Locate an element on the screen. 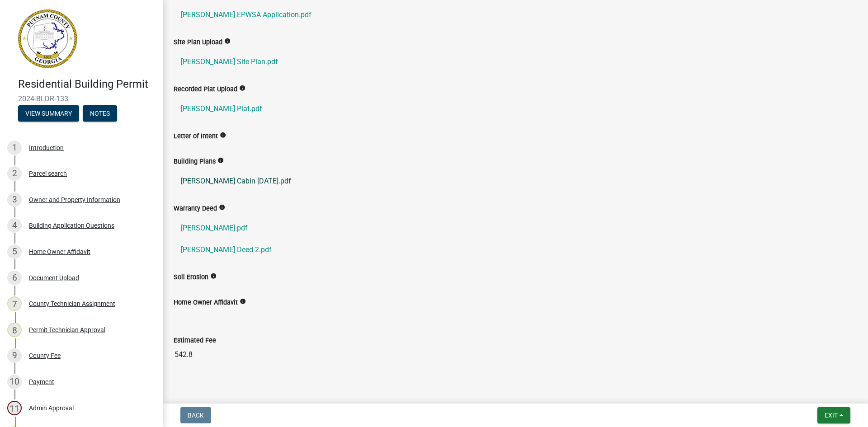 The height and width of the screenshot is (427, 868). div: County Technician Assignment is located at coordinates (72, 304).